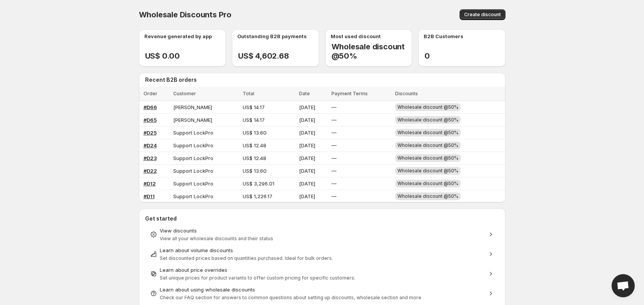  Describe the element at coordinates (406, 93) in the screenshot. I see `span: Discounts` at that location.